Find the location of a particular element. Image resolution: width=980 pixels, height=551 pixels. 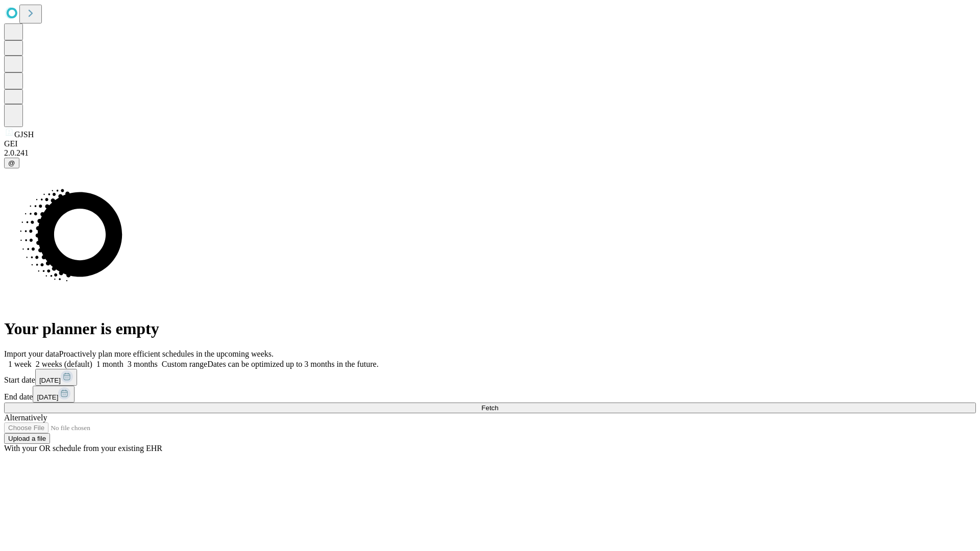

span: GJSH is located at coordinates (24, 134).